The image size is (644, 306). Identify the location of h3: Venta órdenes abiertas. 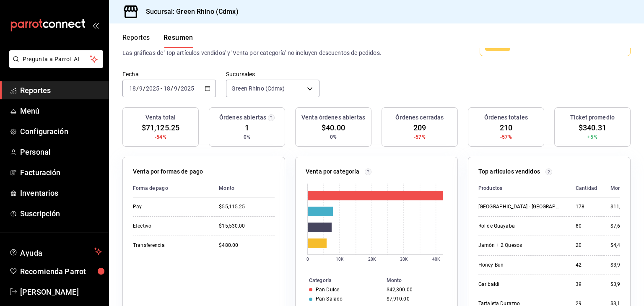
(333, 117).